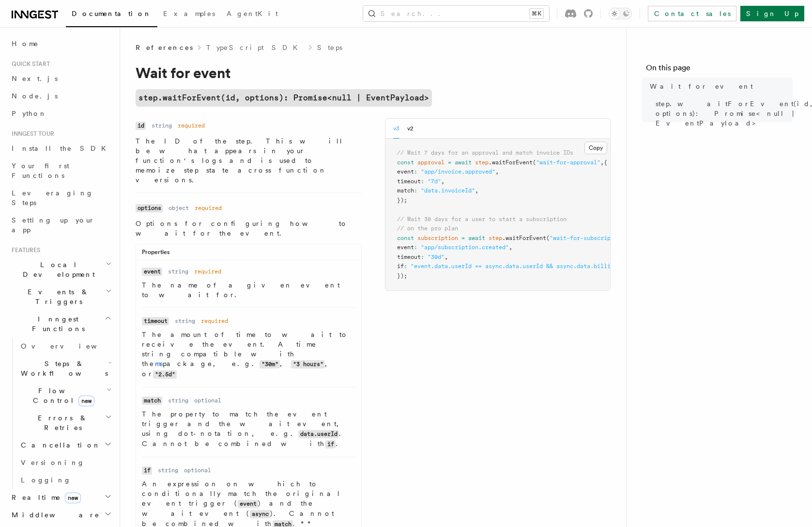 Image resolution: width=812 pixels, height=527 pixels. Describe the element at coordinates (458, 172) in the screenshot. I see `span: "app/invoice.approved"` at that location.